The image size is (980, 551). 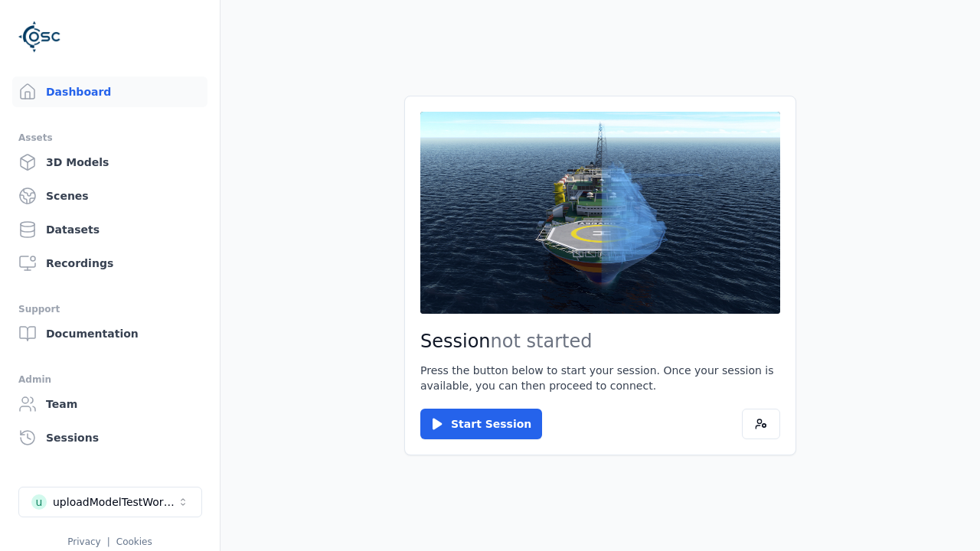 I want to click on a: Sessions, so click(x=109, y=437).